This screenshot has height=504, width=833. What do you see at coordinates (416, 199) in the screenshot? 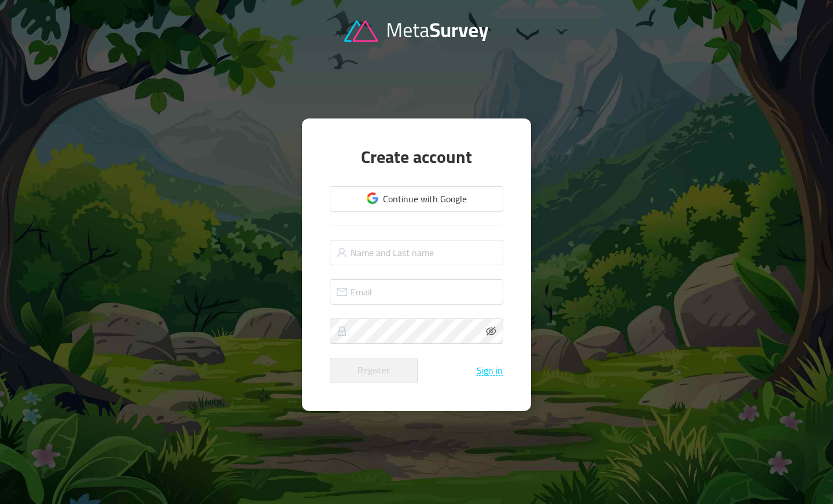
I see `button: Continue with Google` at bounding box center [416, 199].